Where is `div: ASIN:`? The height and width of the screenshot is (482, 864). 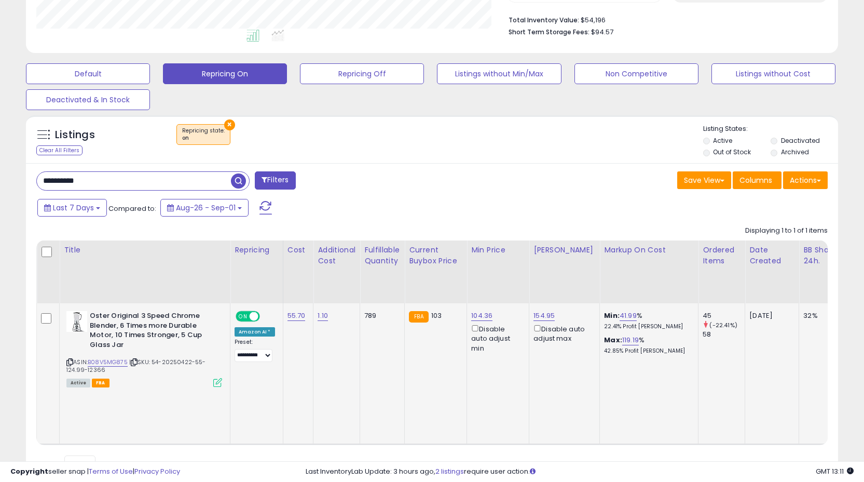
div: ASIN: is located at coordinates (144, 348).